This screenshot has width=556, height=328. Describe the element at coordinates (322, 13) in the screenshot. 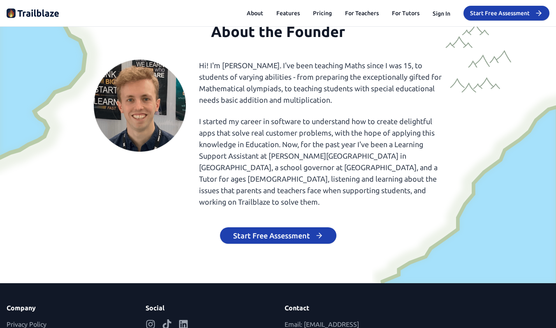

I see `button: Pricing` at that location.